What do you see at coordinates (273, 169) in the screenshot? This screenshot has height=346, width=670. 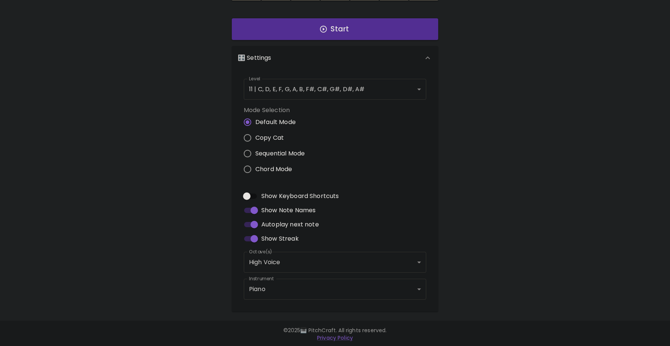 I see `span: Chord Mode` at bounding box center [273, 169].